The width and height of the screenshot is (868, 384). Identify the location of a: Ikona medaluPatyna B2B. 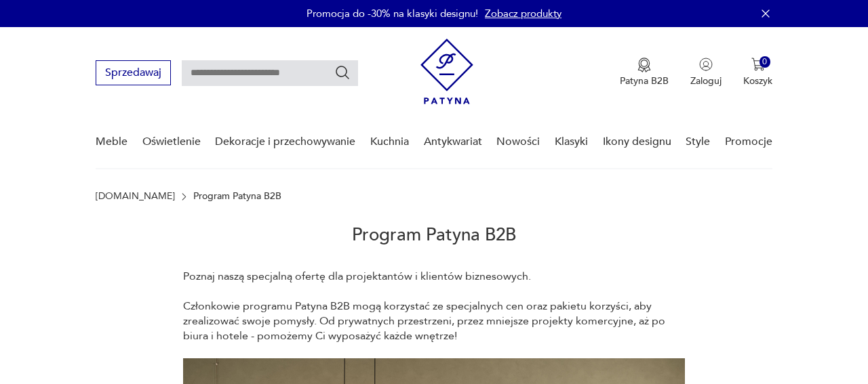
(644, 72).